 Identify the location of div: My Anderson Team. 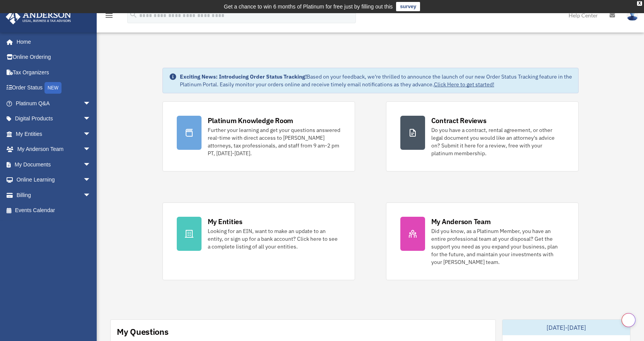
(461, 221).